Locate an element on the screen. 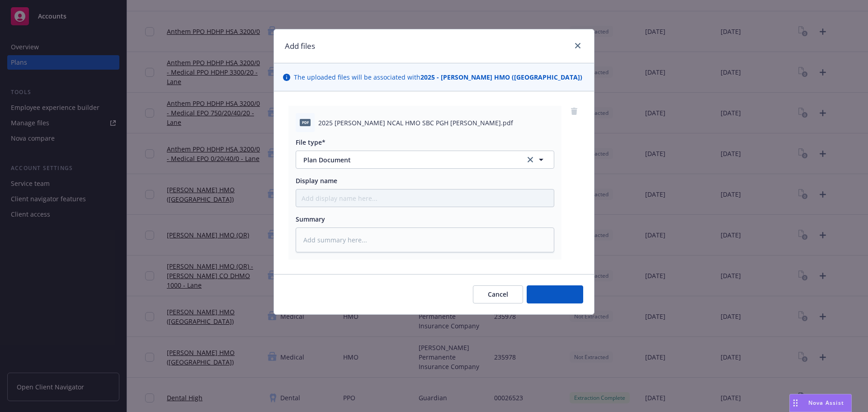 The image size is (868, 412). div: Drag to move is located at coordinates (795, 403).